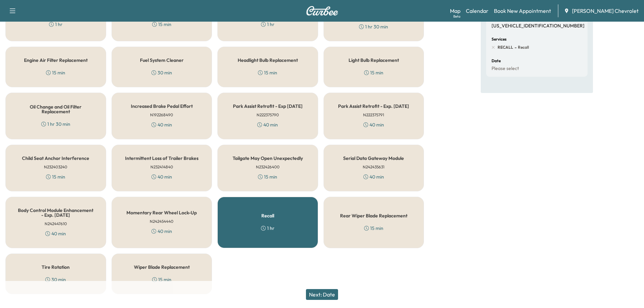  What do you see at coordinates (161, 221) in the screenshot?
I see `h6: N242454440` at bounding box center [161, 221].